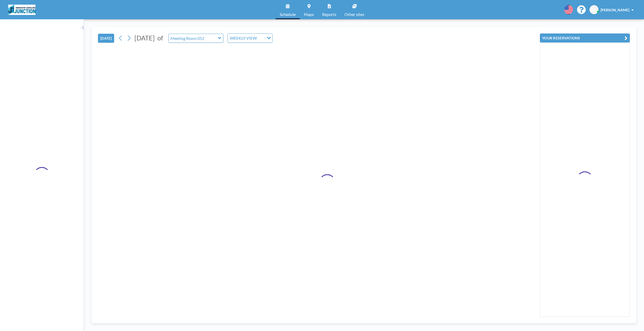  I want to click on button: YOUR RESERVATIONS, so click(585, 38).